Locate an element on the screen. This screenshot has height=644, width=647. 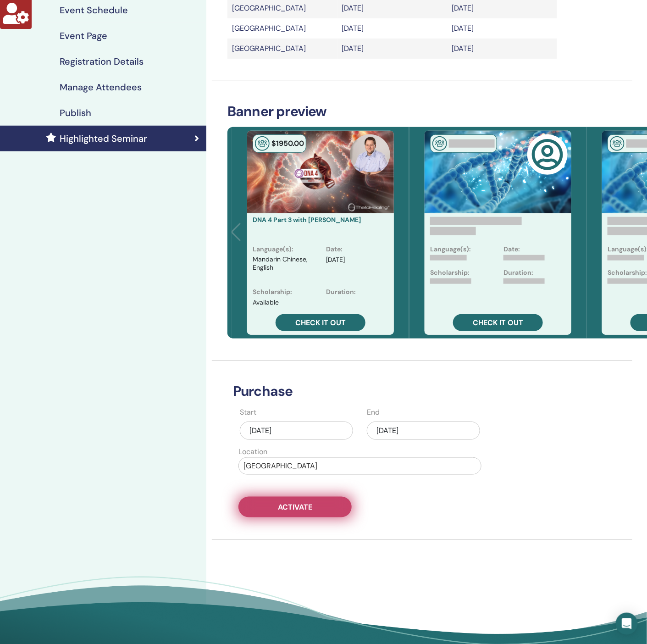
p: Date : is located at coordinates (334, 249).